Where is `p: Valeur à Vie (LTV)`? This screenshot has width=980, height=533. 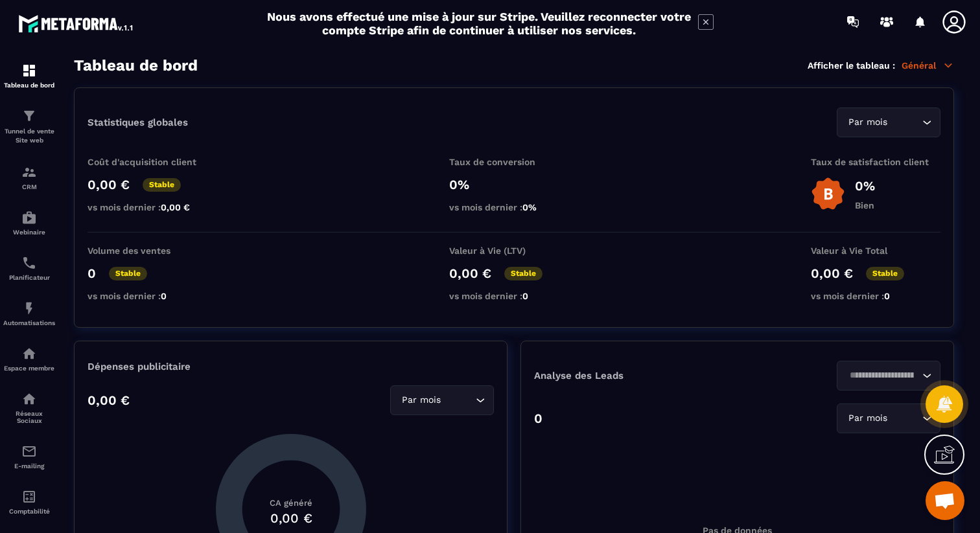
p: Valeur à Vie (LTV) is located at coordinates (514, 251).